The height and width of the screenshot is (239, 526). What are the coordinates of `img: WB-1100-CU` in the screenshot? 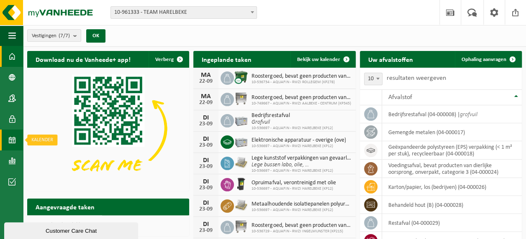 It's located at (241, 77).